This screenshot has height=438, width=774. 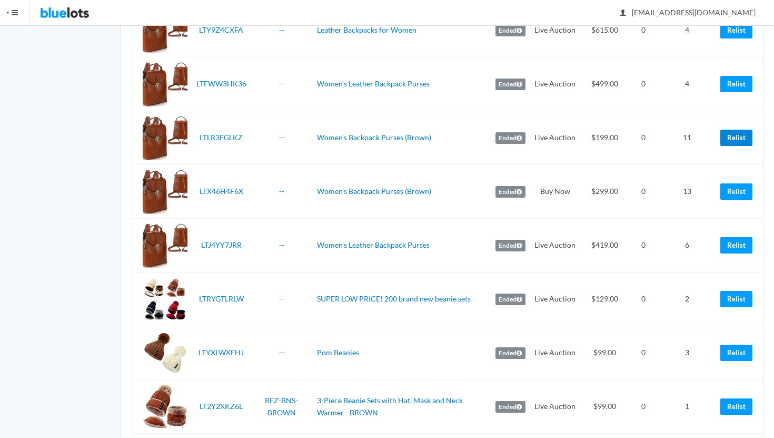 I want to click on td: $299.00, so click(x=604, y=192).